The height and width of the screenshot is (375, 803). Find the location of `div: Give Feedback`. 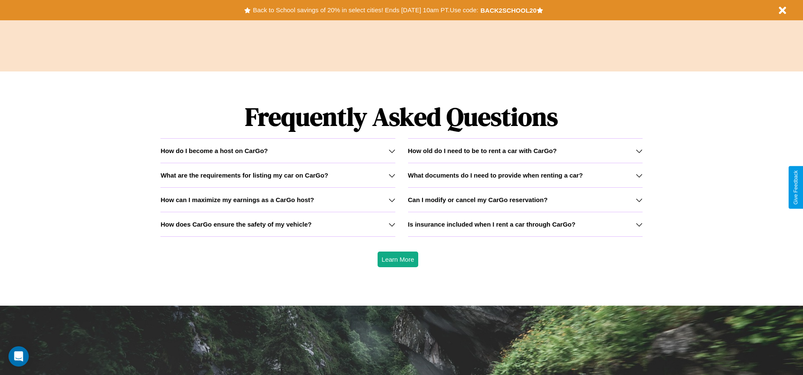

div: Give Feedback is located at coordinates (796, 187).